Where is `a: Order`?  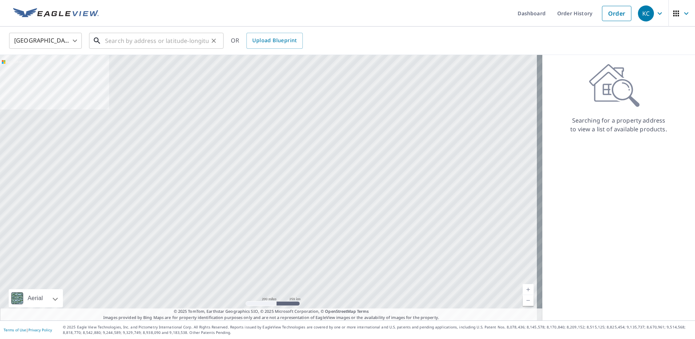
a: Order is located at coordinates (617, 13).